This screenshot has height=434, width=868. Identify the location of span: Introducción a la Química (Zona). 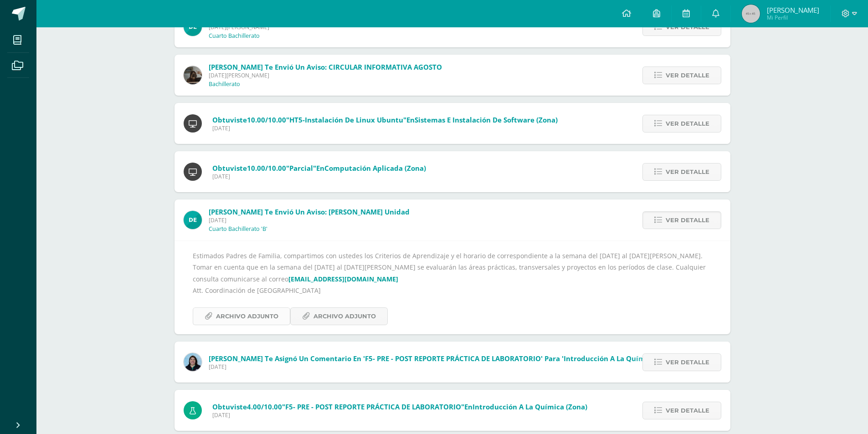
(531, 407).